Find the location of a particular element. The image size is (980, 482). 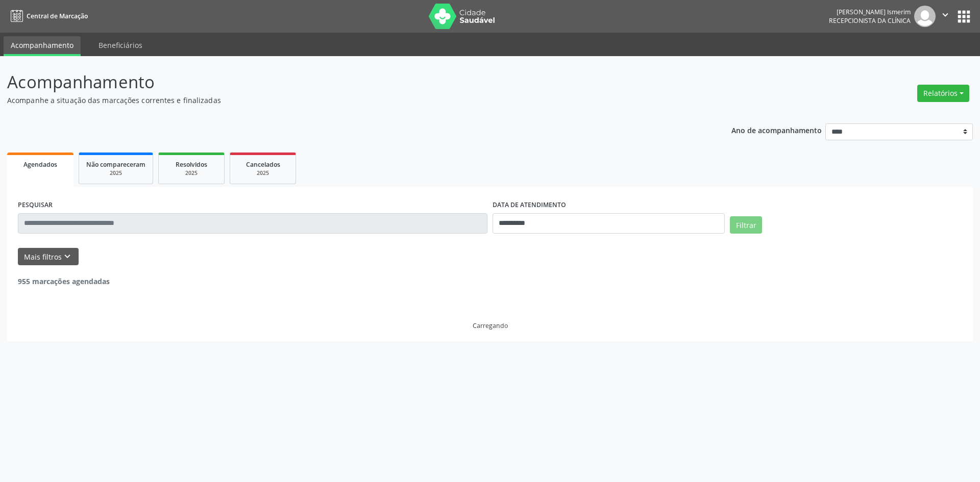

span: Não compareceram is located at coordinates (115, 165).